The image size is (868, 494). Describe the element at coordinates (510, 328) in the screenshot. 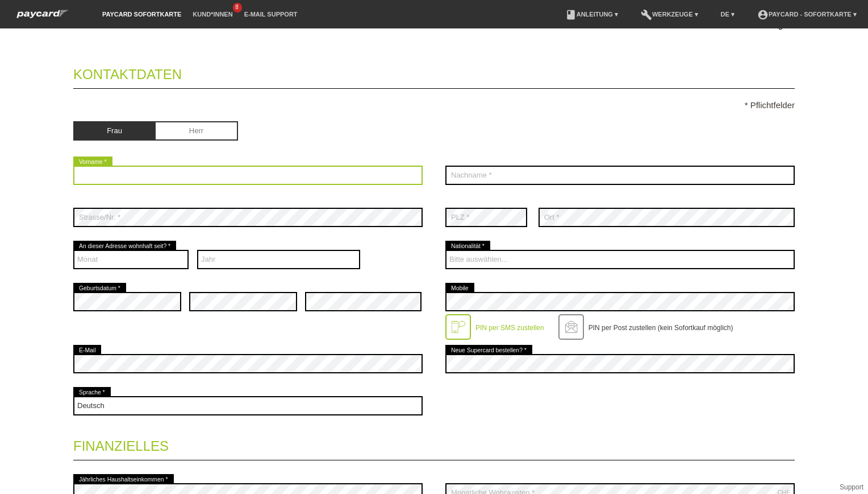

I see `label: PIN per SMS zustellen` at that location.